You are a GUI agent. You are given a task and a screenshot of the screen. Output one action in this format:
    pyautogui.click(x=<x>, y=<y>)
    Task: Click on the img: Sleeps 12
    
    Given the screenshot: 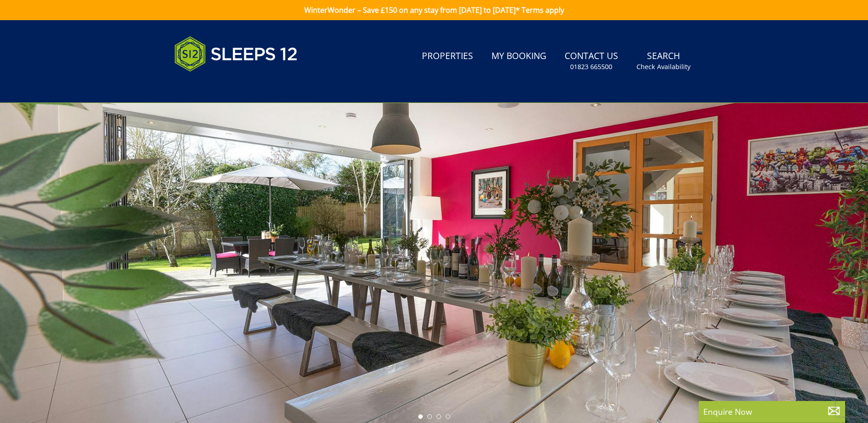 What is the action you would take?
    pyautogui.click(x=236, y=54)
    